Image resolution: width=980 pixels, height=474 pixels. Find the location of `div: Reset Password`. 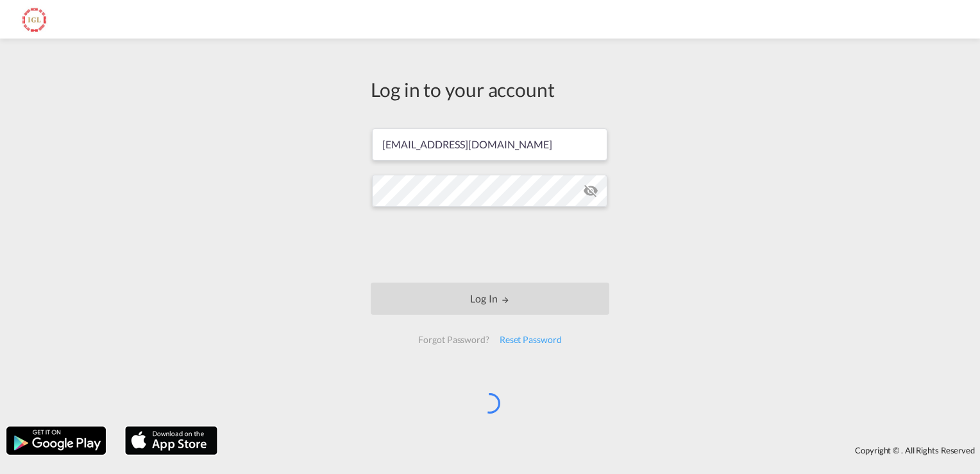

div: Reset Password is located at coordinates (531, 340).